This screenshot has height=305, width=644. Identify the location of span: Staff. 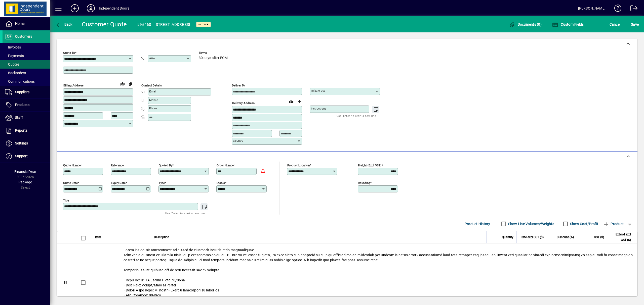
(19, 118).